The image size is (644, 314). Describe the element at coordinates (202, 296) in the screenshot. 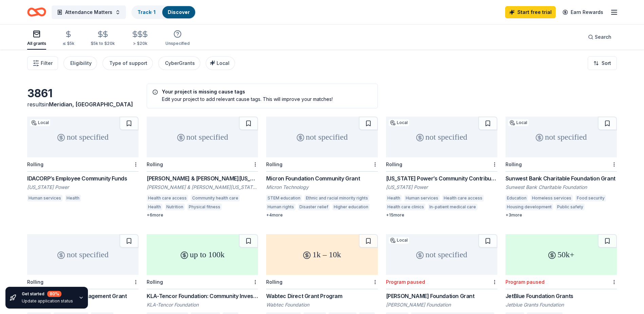

I see `div: KLA-Tencor Foundation: Community Investment Fund` at that location.